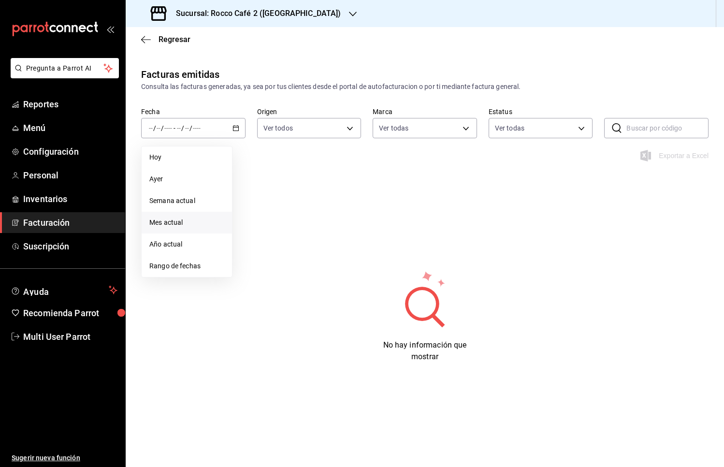 The height and width of the screenshot is (467, 724). What do you see at coordinates (70, 246) in the screenshot?
I see `span: Suscripción` at bounding box center [70, 246].